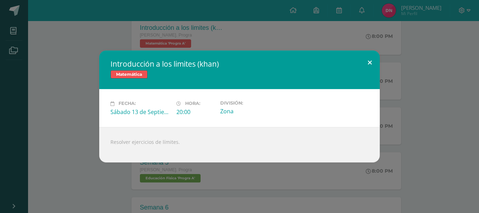 Image resolution: width=479 pixels, height=213 pixels. I want to click on div: Zona, so click(250, 111).